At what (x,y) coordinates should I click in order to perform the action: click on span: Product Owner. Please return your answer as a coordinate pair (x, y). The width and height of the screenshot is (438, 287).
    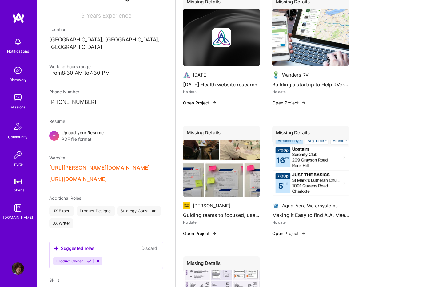
    Looking at the image, I should click on (69, 261).